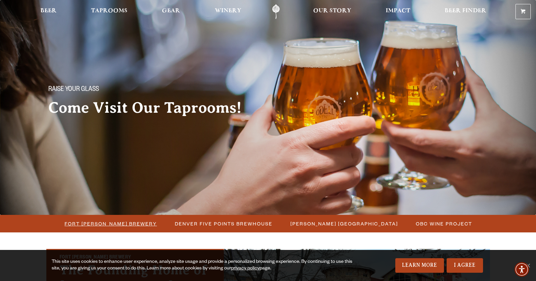  I want to click on a: Beer Finder, so click(465, 12).